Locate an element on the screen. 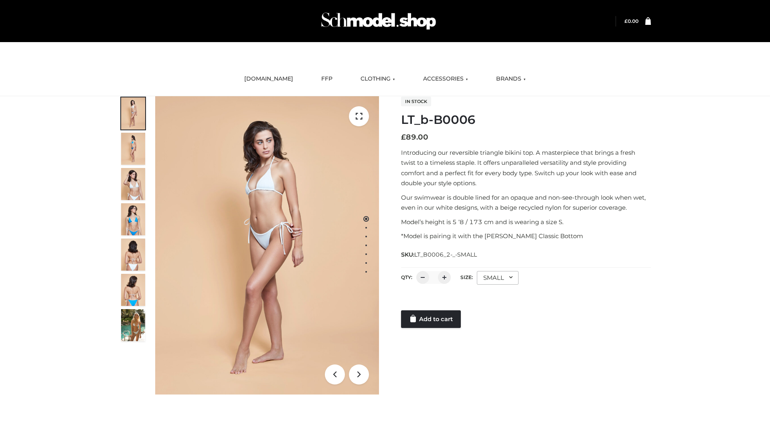 Image resolution: width=770 pixels, height=433 pixels. label: QTY: is located at coordinates (407, 277).